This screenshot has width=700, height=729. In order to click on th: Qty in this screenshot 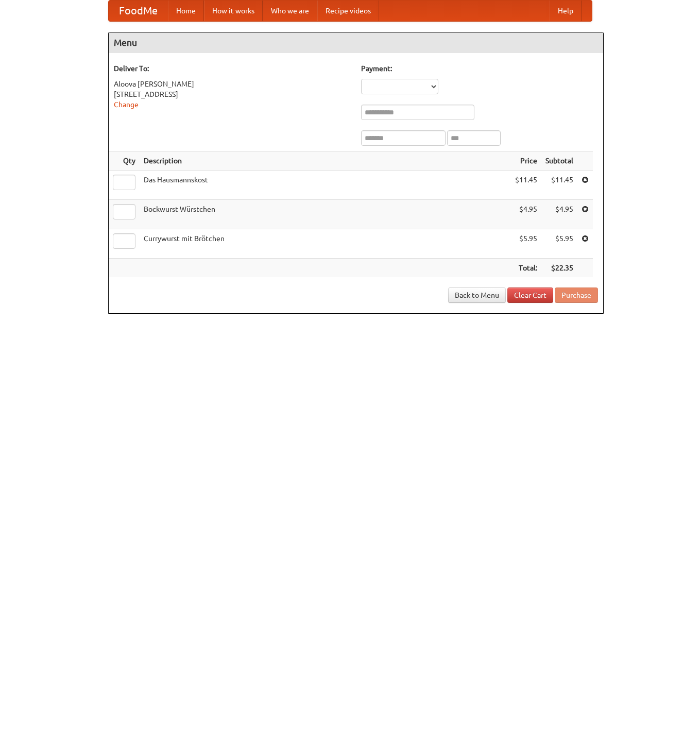, I will do `click(124, 161)`.